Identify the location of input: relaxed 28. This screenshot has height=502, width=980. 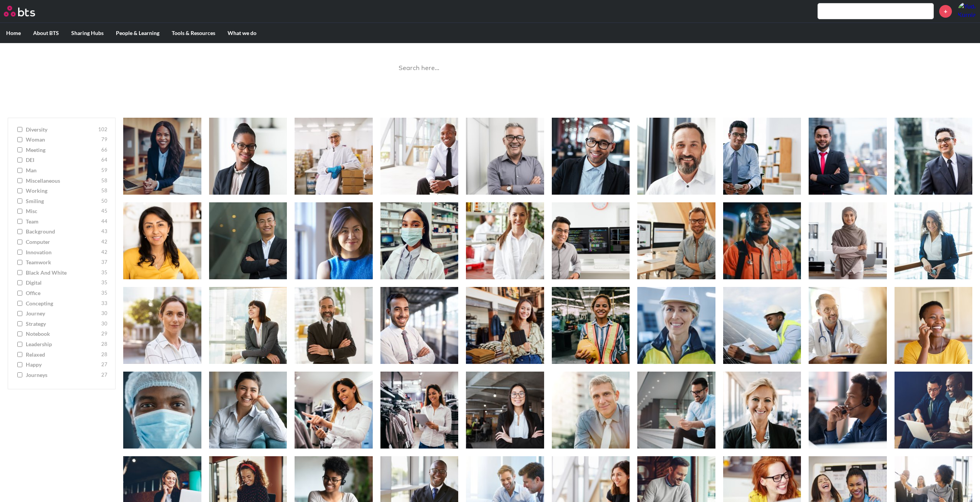
(20, 355).